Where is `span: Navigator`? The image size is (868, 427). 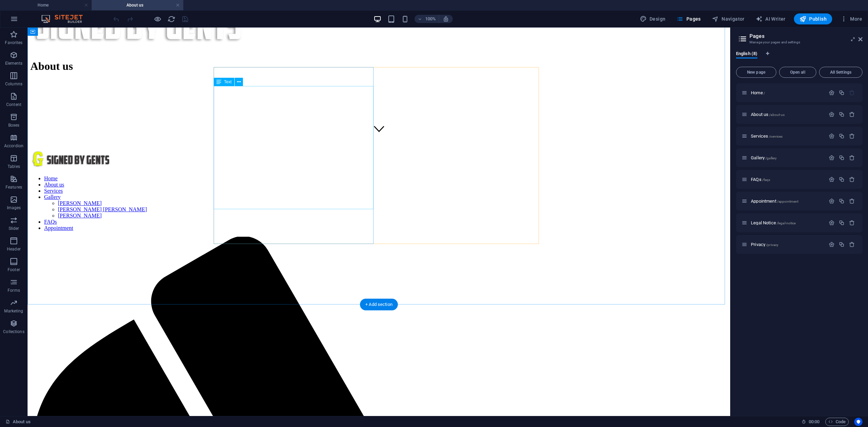
span: Navigator is located at coordinates (728, 19).